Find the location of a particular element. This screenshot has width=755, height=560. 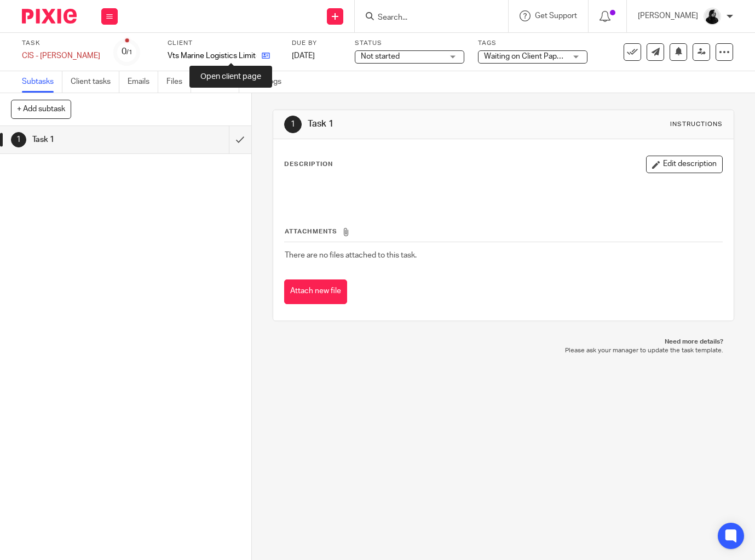

img: PHOTO-2023-03-20-11-06-28%203.jpg is located at coordinates (713, 16).